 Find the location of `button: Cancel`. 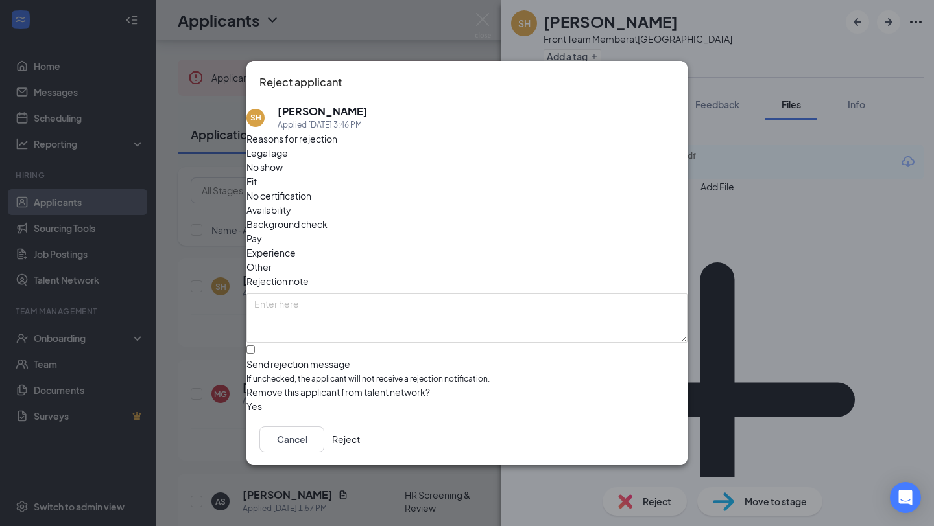

button: Cancel is located at coordinates (292, 440).